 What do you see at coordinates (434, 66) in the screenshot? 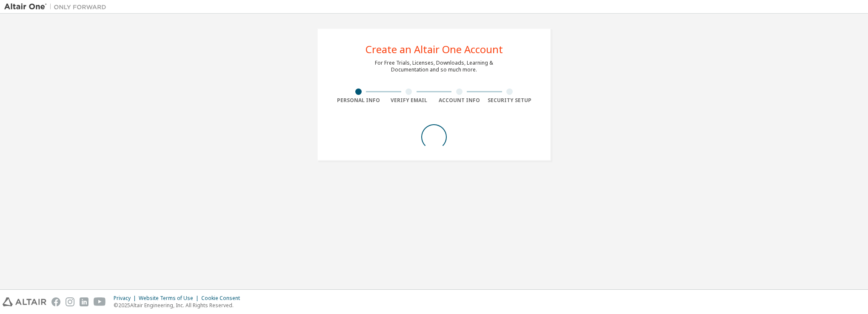
I see `div: For Free Trials, Licenses, Downloads, Learning & Documentation and so much more.` at bounding box center [434, 66].